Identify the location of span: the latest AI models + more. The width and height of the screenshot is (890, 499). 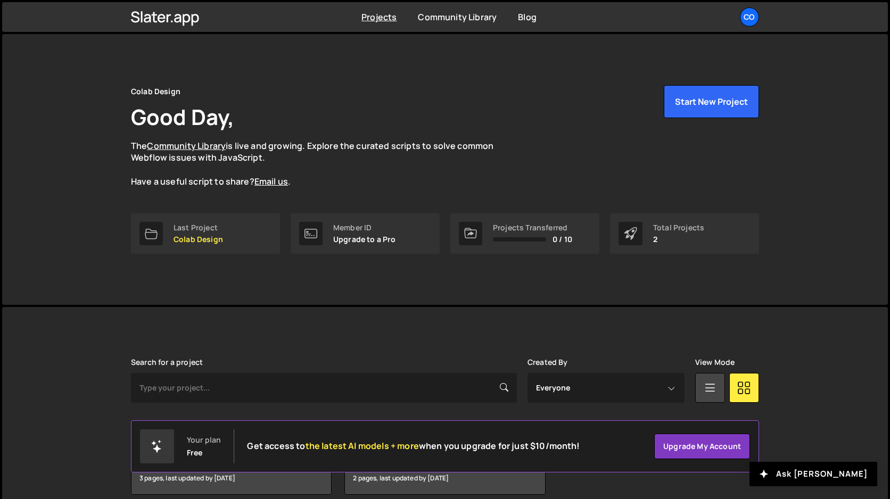
(362, 446).